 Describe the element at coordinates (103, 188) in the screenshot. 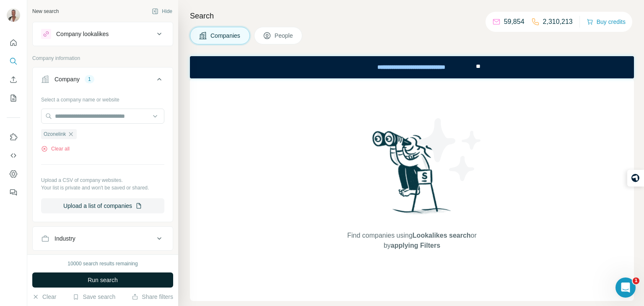

I see `p: Your list is private and won't be saved or shared.` at that location.